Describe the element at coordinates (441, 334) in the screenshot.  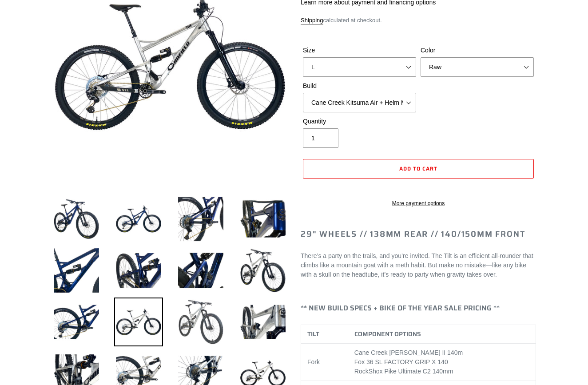
I see `th: COMPONENT OPTIONS` at that location.